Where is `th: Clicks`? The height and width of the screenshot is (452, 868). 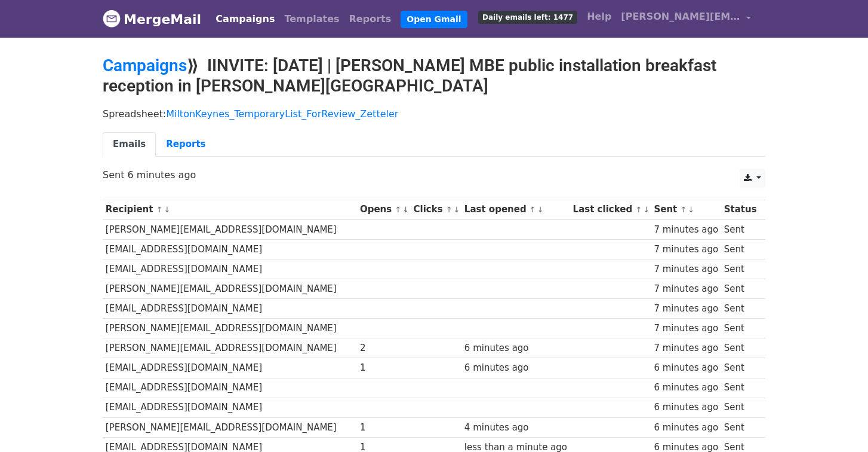 th: Clicks is located at coordinates (436, 209).